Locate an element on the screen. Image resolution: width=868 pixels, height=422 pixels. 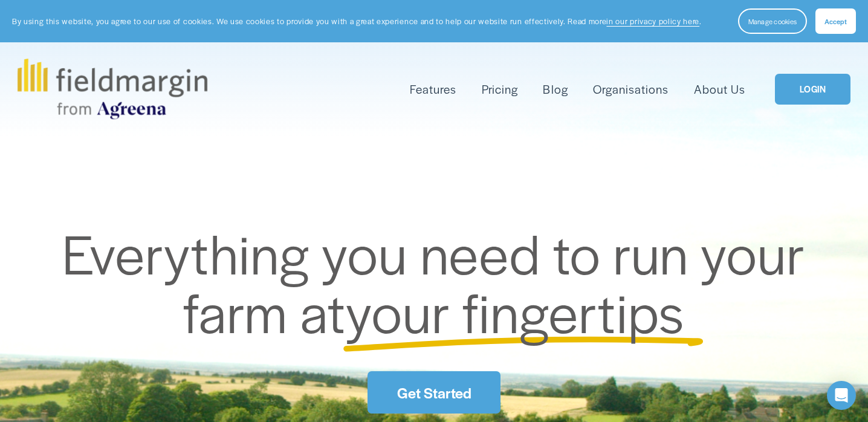
span: Manage cookies is located at coordinates (772, 21).